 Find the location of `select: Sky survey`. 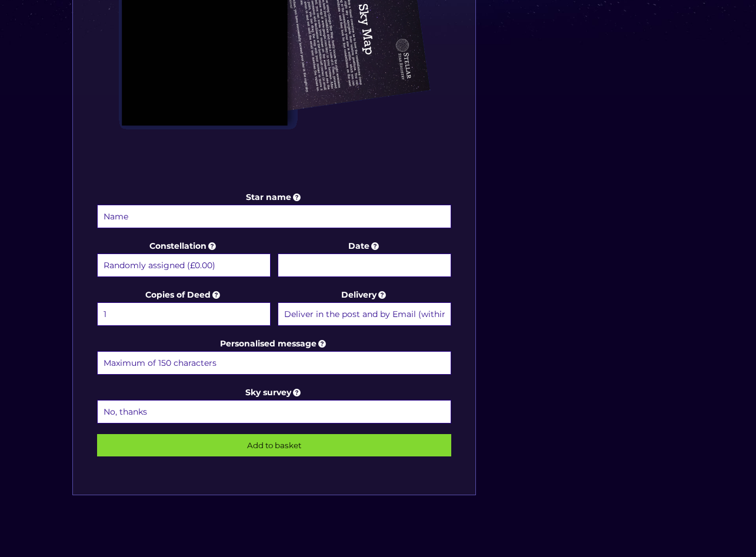

select: Sky survey is located at coordinates (275, 412).